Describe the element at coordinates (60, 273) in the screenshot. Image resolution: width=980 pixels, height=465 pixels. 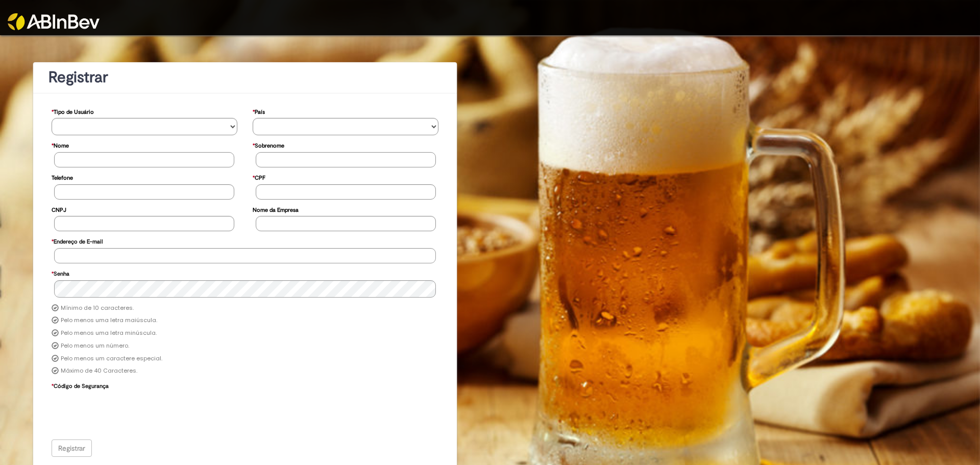
I see `label: Senha` at that location.